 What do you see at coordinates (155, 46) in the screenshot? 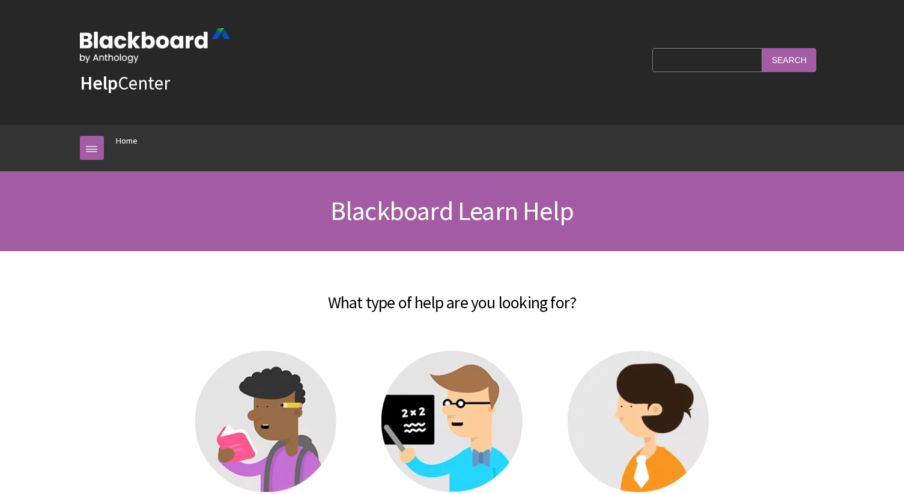
I see `img: Blackboard by Anthology` at bounding box center [155, 46].